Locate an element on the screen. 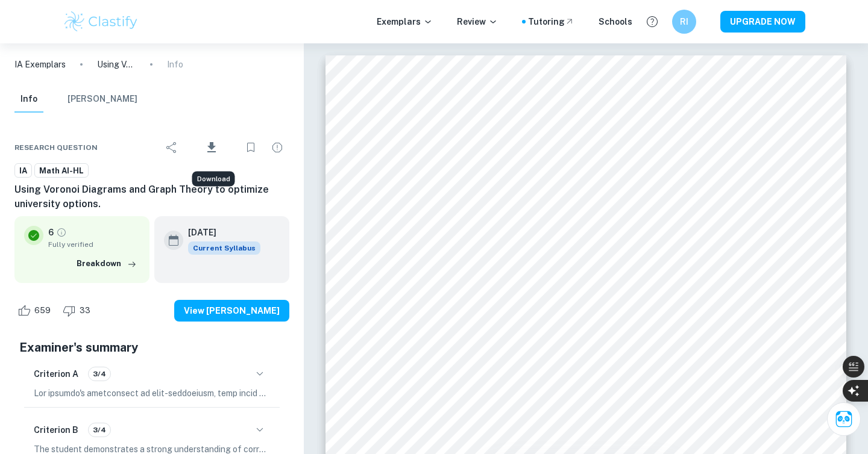 The width and height of the screenshot is (868, 454). h6: Criterion A is located at coordinates (56, 374).